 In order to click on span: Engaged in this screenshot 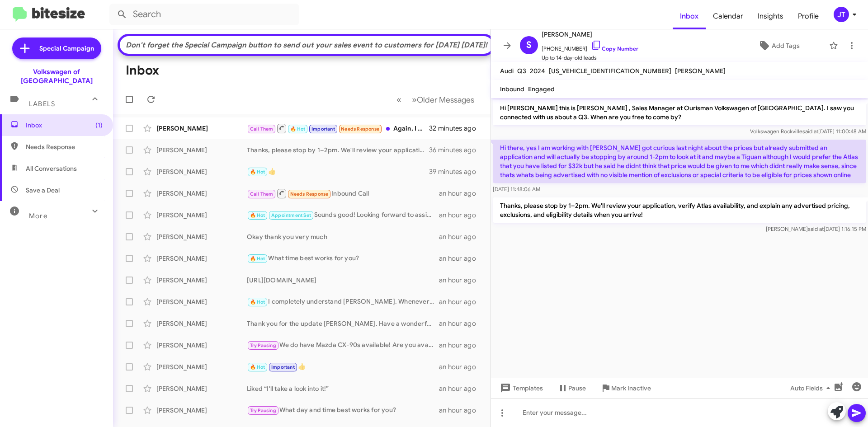, I will do `click(541, 89)`.